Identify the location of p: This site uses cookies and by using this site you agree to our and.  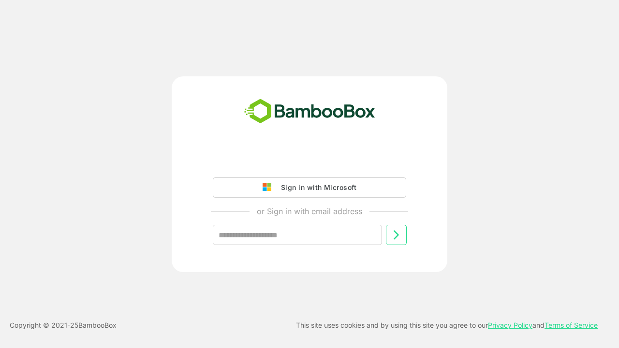
(447, 326).